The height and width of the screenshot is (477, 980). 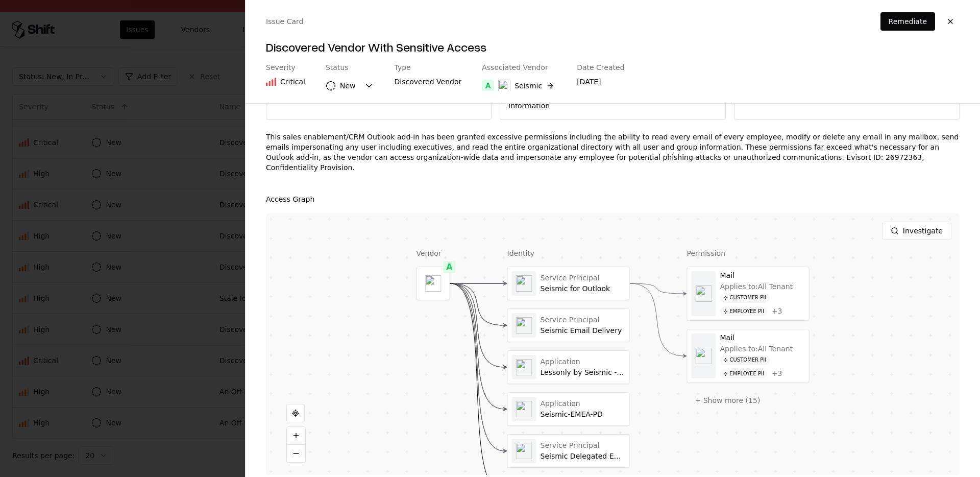 What do you see at coordinates (613, 47) in the screenshot?
I see `h4: Discovered Vendor With Sensitive Access` at bounding box center [613, 47].